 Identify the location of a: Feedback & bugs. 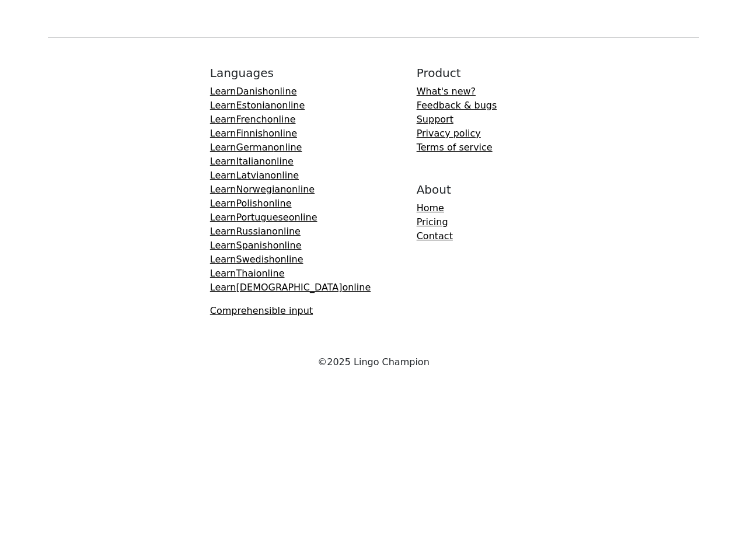
(457, 105).